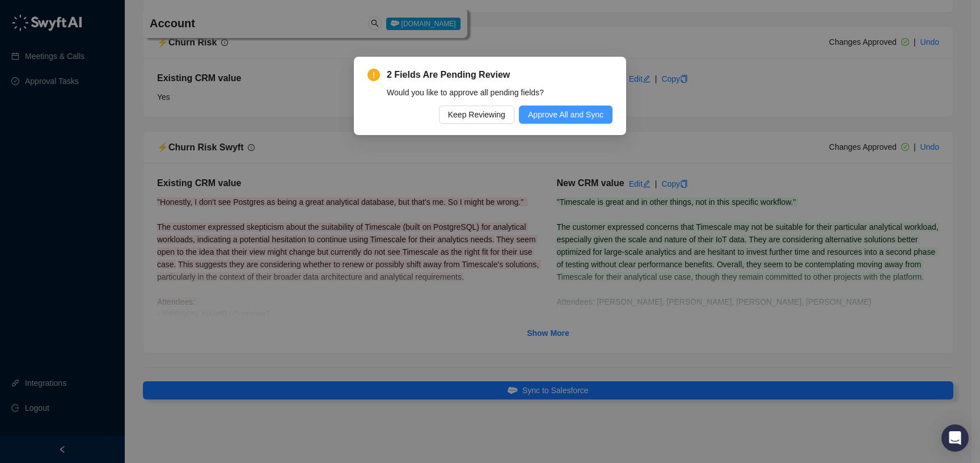 Image resolution: width=980 pixels, height=463 pixels. What do you see at coordinates (565, 115) in the screenshot?
I see `button: Approve All and Sync` at bounding box center [565, 115].